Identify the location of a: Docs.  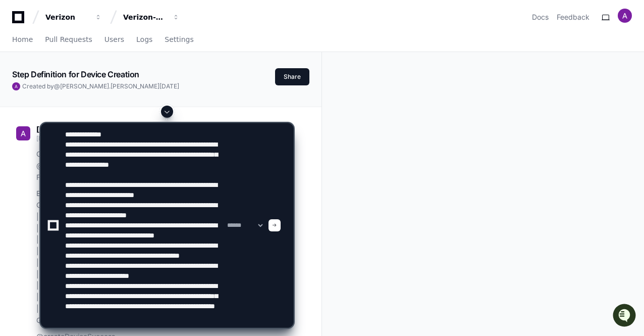
(540, 18).